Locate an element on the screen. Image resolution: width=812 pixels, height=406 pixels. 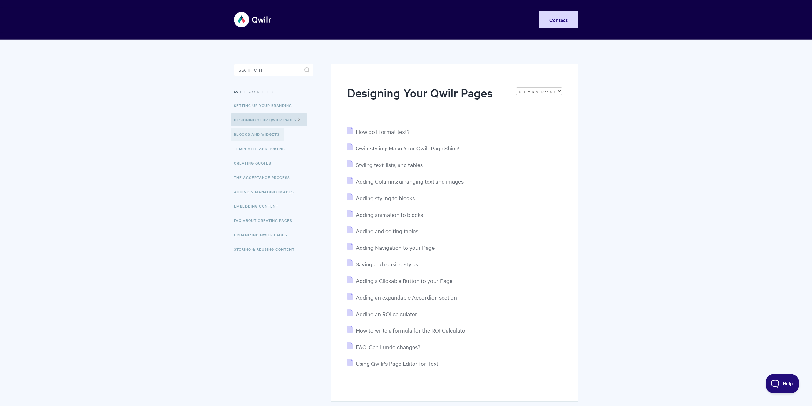
a: FAQ: Can I undo changes? is located at coordinates (384, 346).